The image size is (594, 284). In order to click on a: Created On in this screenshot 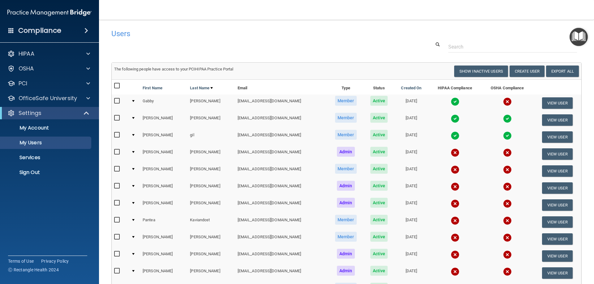, I will do `click(411, 88)`.